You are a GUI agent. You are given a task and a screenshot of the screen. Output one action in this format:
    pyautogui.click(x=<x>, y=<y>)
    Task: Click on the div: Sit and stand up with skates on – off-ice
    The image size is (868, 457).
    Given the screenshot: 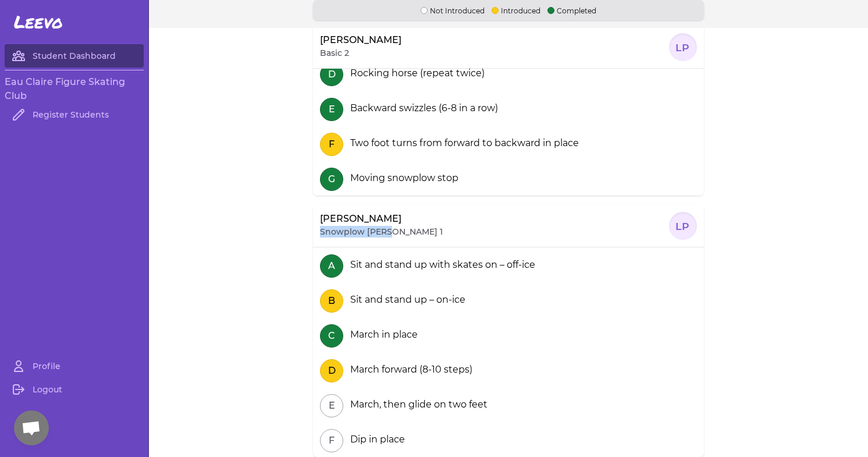 What is the action you would take?
    pyautogui.click(x=441, y=265)
    